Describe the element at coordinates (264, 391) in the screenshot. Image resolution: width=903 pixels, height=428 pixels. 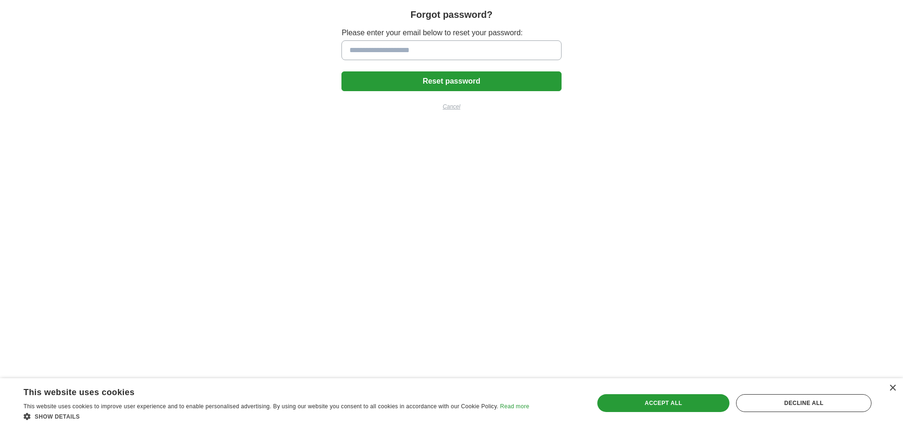
I see `div: This website uses cookies` at that location.